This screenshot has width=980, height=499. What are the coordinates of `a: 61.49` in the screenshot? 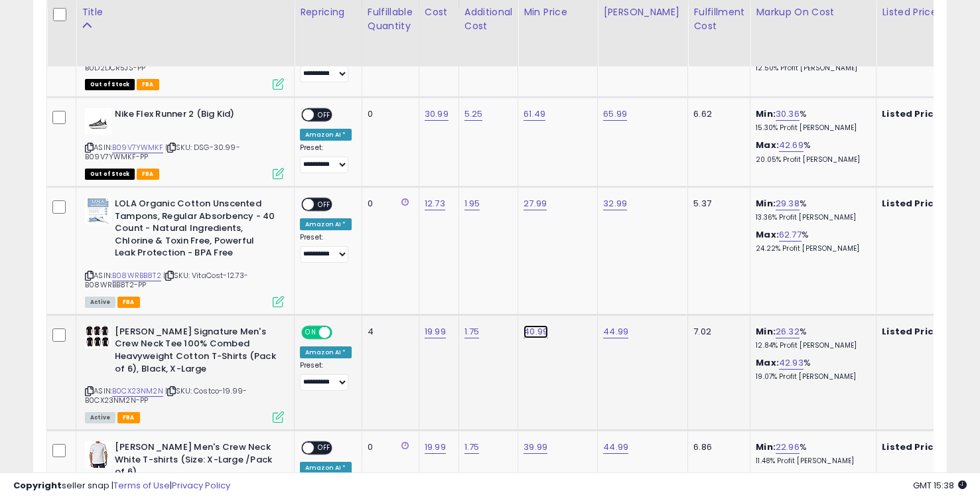 It's located at (534, 114).